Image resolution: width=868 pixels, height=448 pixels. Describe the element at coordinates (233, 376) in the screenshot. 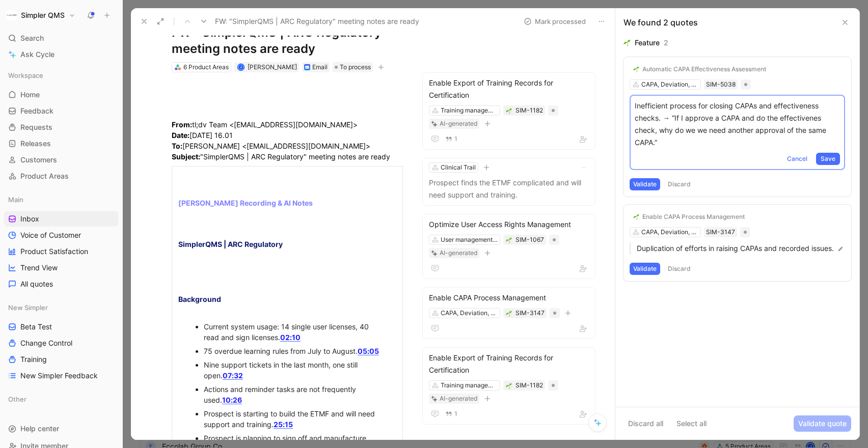

I see `a: 07:32` at that location.